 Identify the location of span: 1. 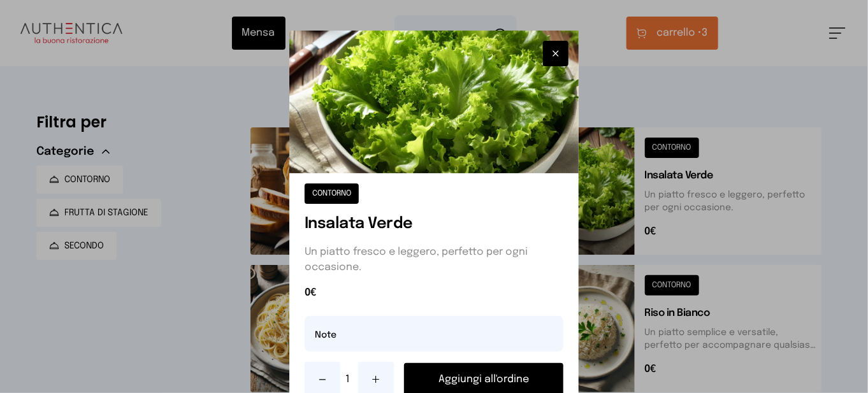
(349, 380).